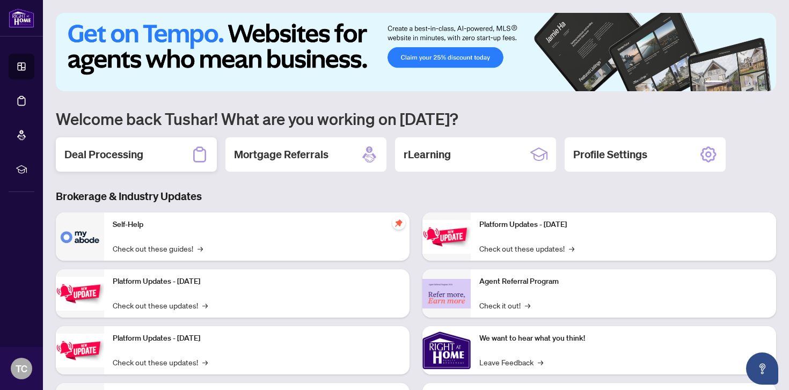 The width and height of the screenshot is (789, 390). What do you see at coordinates (714, 83) in the screenshot?
I see `button: 1` at bounding box center [714, 83].